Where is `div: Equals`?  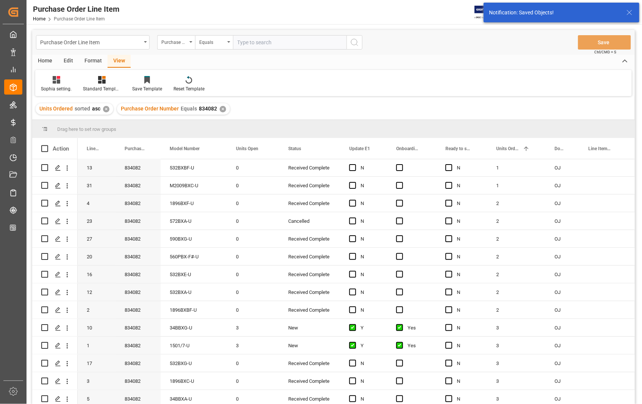 div: Equals is located at coordinates (212, 41).